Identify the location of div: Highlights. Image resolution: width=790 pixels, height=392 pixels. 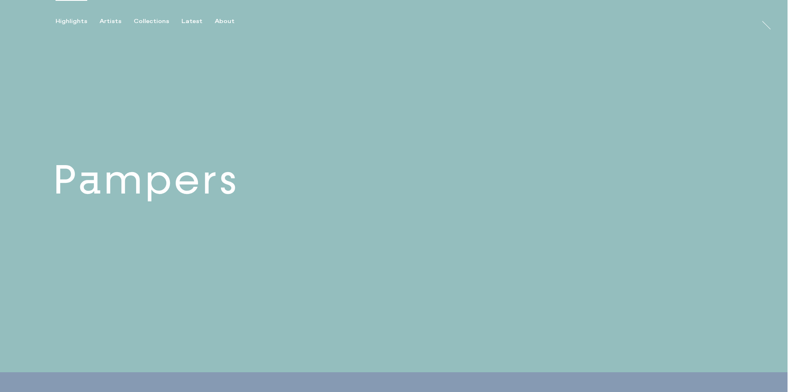
(71, 21).